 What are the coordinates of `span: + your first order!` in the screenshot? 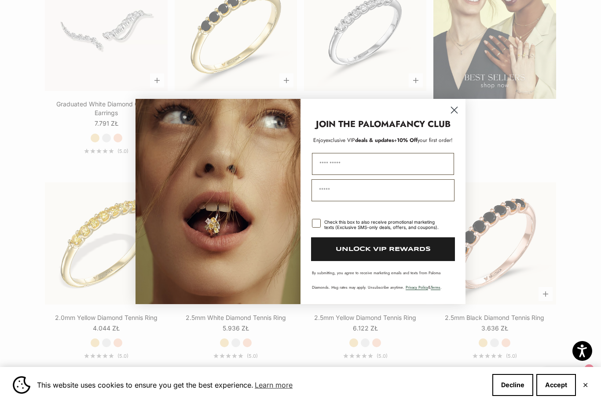 It's located at (423, 140).